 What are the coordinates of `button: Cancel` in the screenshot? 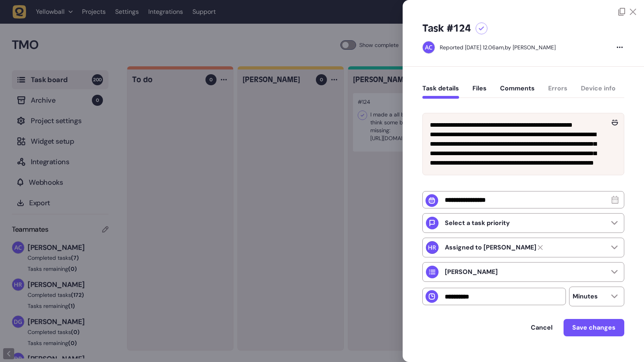 It's located at (542, 328).